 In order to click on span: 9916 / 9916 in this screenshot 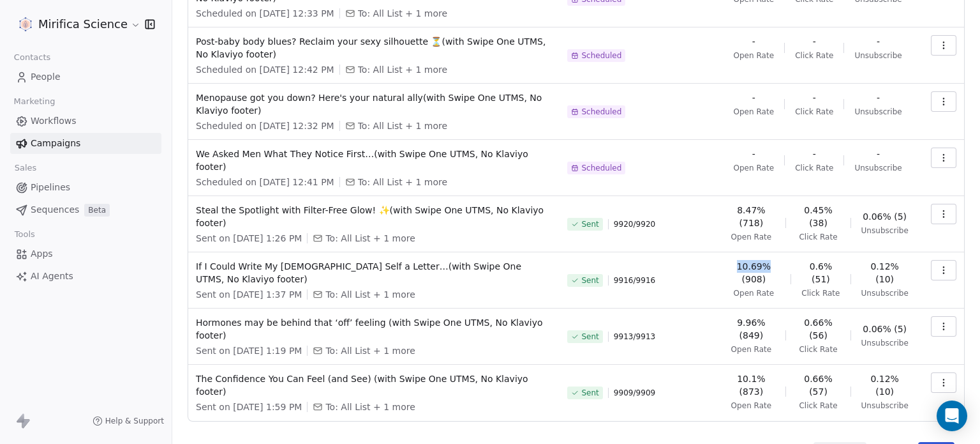, I will do `click(634, 280)`.